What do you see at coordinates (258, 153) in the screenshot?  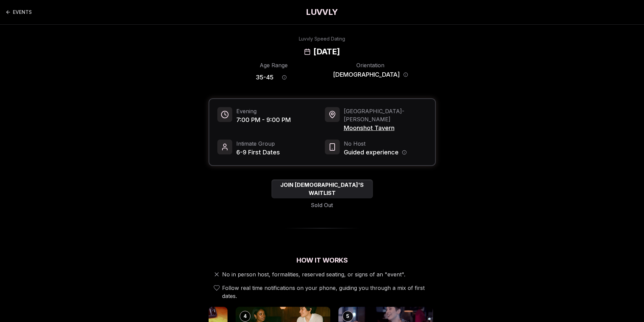 I see `span: 6-9 First Dates` at bounding box center [258, 153].